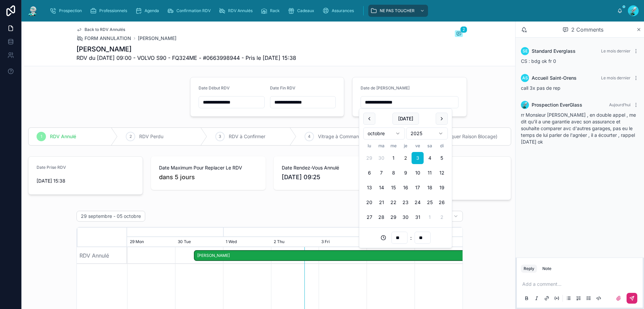 The image size is (644, 309). Describe the element at coordinates (557, 105) in the screenshot. I see `span: Prospection EverGlass` at that location.